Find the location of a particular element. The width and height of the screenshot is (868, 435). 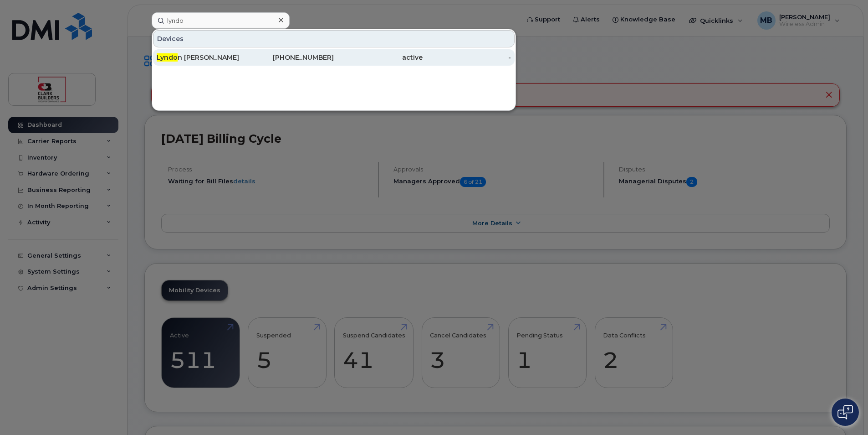

img: Open chat is located at coordinates (845, 412).